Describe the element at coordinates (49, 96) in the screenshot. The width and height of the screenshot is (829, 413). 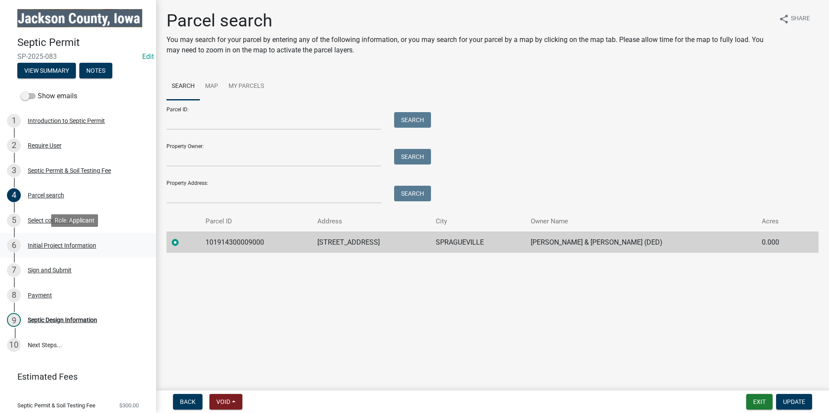
I see `label: Show emails` at that location.